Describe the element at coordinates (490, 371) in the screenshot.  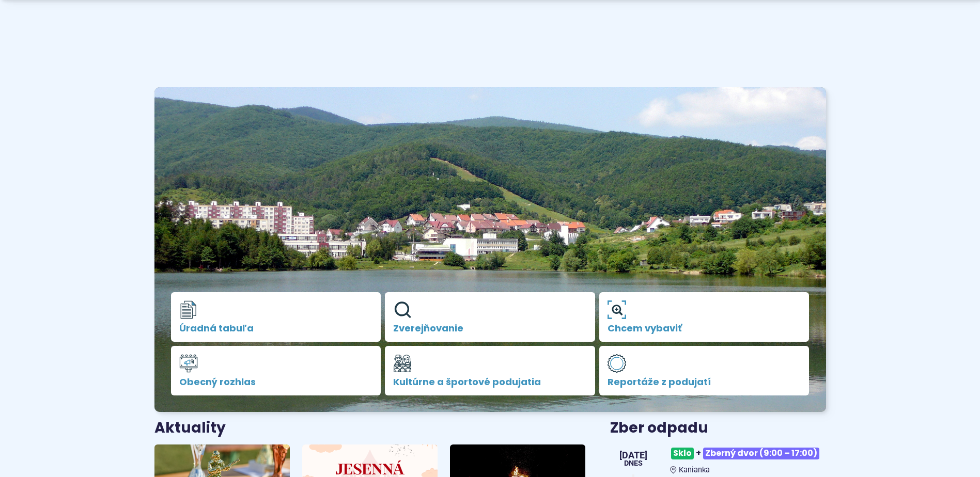
I see `a: Kultúrne a športové podujatia` at that location.